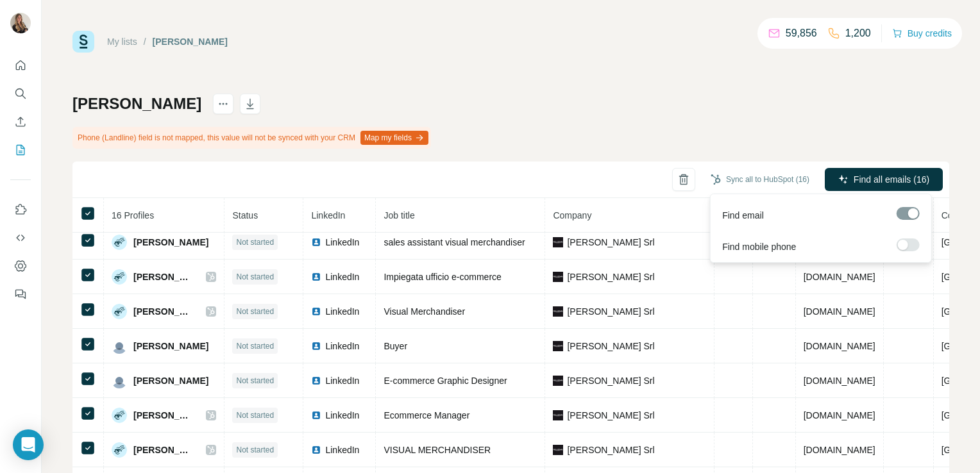 This screenshot has width=980, height=473. I want to click on span: E-commerce Graphic Designer, so click(445, 380).